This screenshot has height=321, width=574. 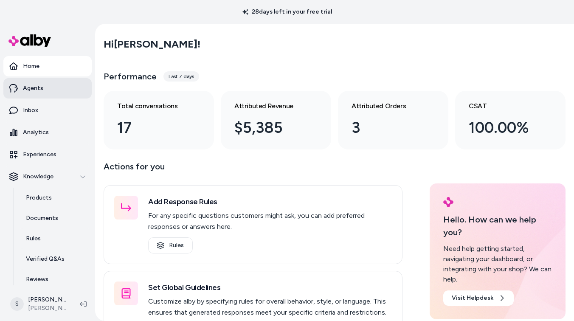 I want to click on h3: Attributed Revenue, so click(x=269, y=106).